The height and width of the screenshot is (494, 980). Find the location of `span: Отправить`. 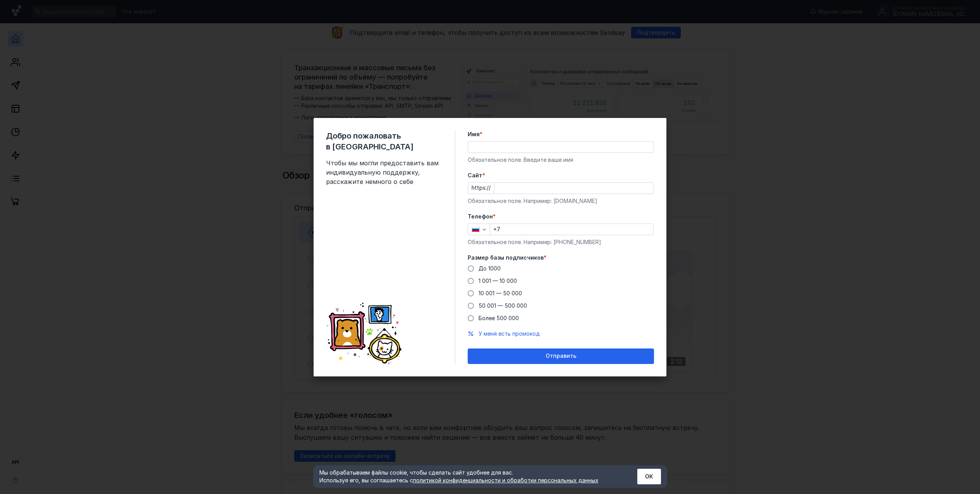

span: Отправить is located at coordinates (561, 355).